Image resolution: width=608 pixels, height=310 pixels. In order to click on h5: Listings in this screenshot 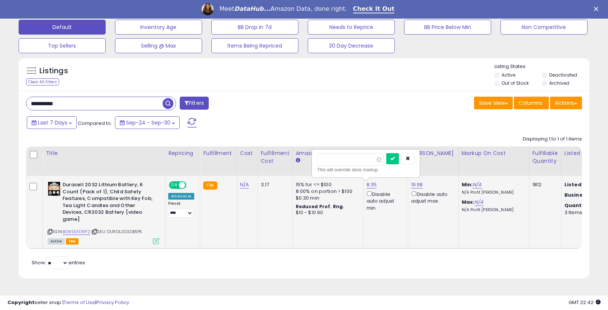, I will do `click(54, 71)`.